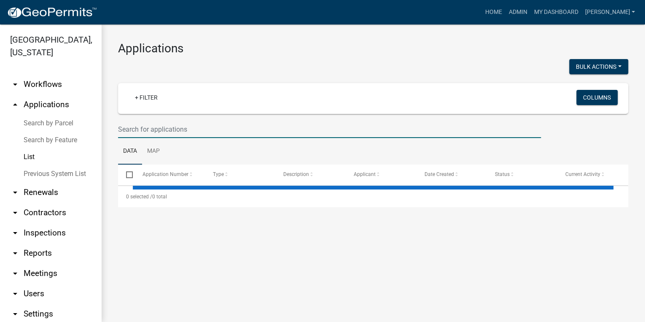  Describe the element at coordinates (218, 174) in the screenshot. I see `span: Type` at that location.